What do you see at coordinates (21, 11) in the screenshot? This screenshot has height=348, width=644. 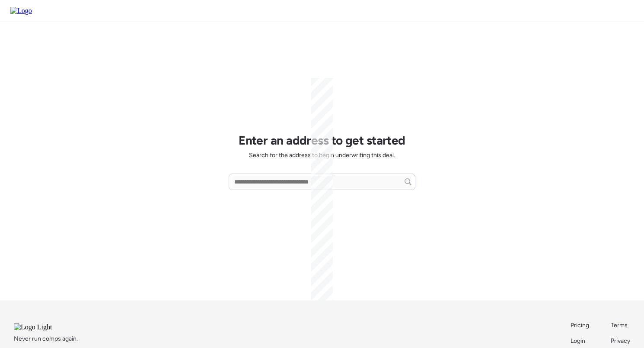 I see `img: Logo` at bounding box center [21, 11].